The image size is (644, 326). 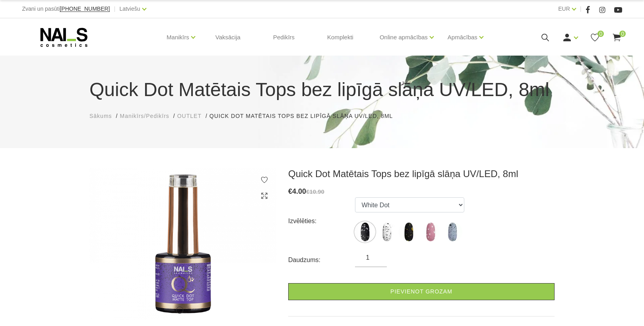 What do you see at coordinates (144, 116) in the screenshot?
I see `a: Manikīrs/Pedikīrs` at bounding box center [144, 116].